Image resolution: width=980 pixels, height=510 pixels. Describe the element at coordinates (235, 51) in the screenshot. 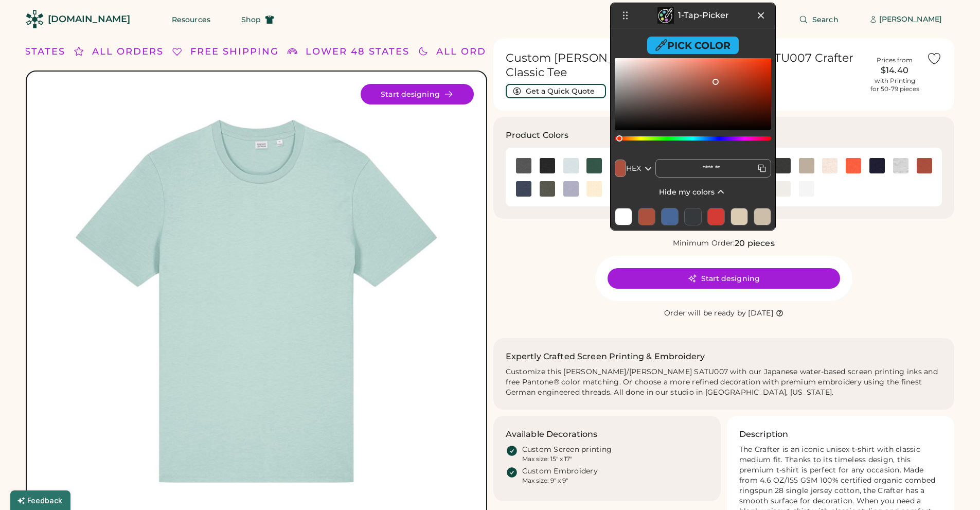

I see `div: FREE SHIPPING` at that location.